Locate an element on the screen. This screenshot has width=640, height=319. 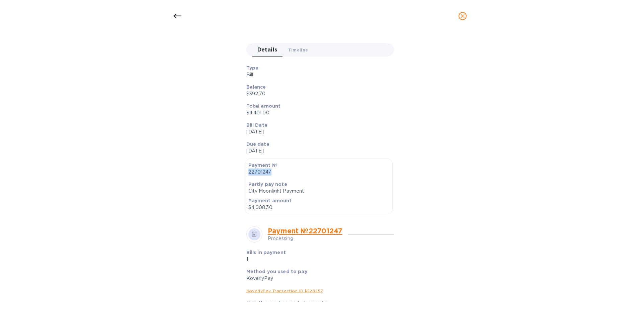
p: 22701247 is located at coordinates (319, 172).